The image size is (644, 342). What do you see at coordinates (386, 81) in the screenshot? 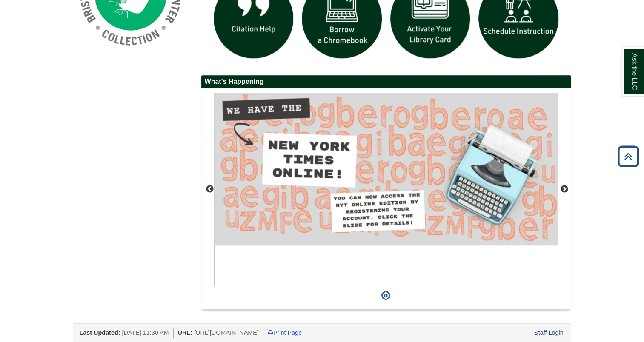
I see `h2: What's Happening` at bounding box center [386, 81].